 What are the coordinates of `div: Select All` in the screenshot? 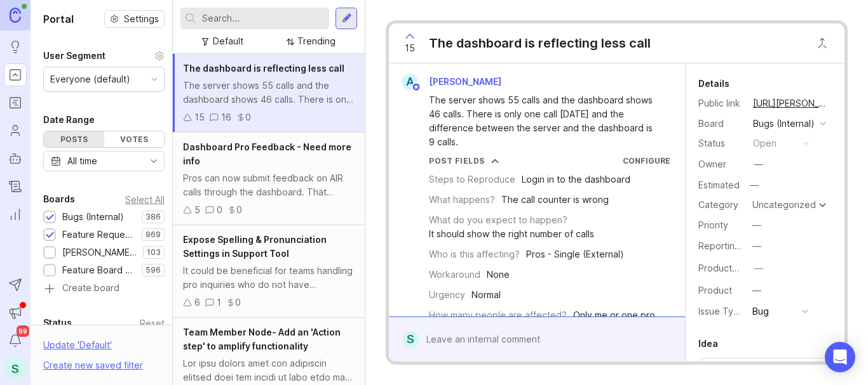 It's located at (145, 199).